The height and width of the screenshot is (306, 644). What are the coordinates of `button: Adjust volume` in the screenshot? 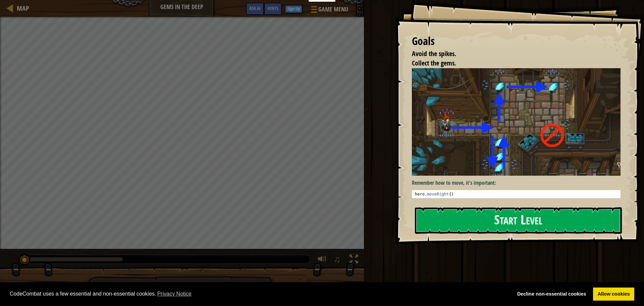 It's located at (322, 260).